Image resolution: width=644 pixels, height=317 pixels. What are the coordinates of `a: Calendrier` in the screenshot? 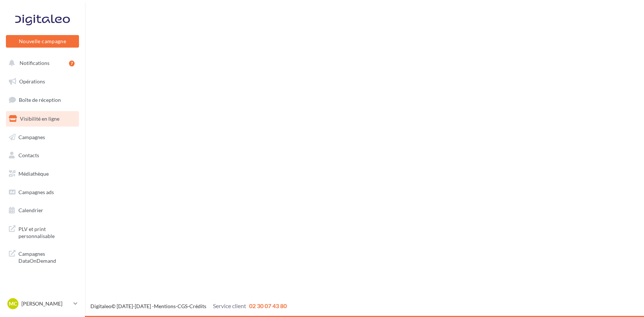 It's located at (43, 210).